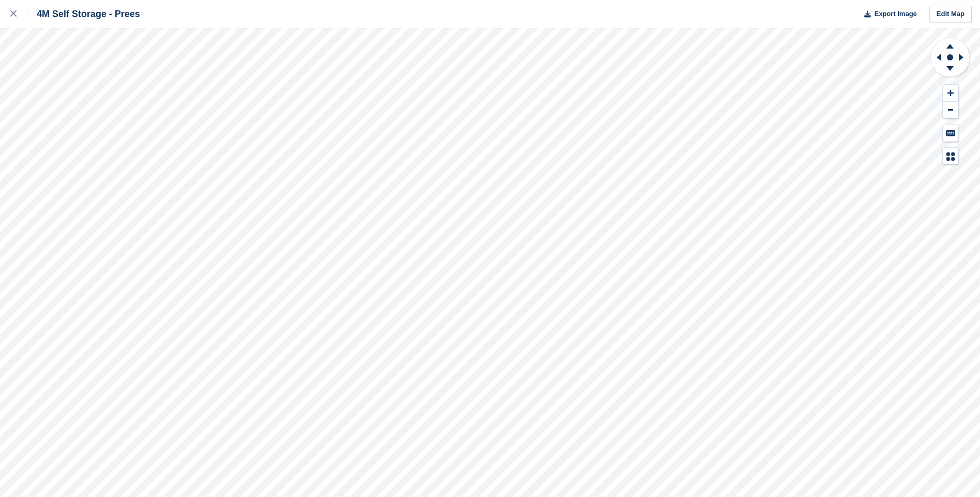 Image resolution: width=980 pixels, height=497 pixels. Describe the element at coordinates (895, 14) in the screenshot. I see `span: Export Image` at that location.